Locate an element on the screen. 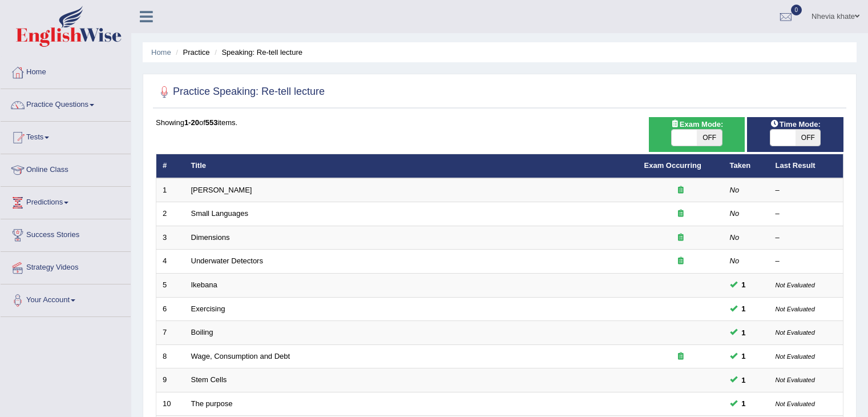  span: 0 is located at coordinates (797, 10).